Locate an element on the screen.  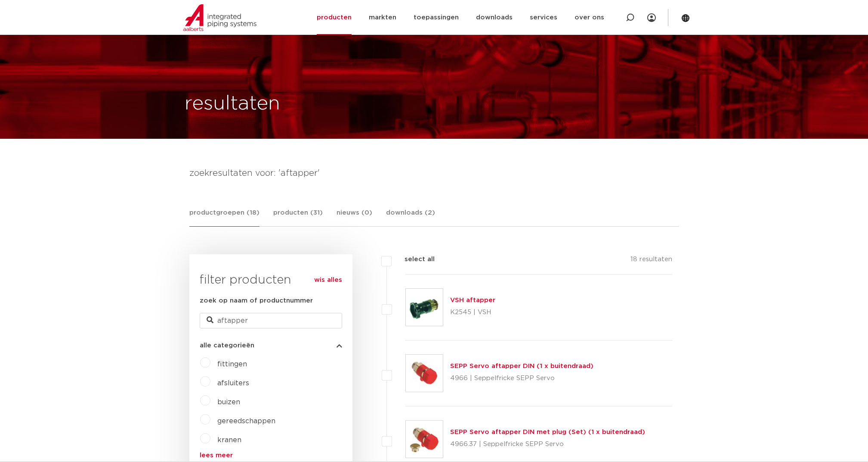
h1: resultaten is located at coordinates (233, 104).